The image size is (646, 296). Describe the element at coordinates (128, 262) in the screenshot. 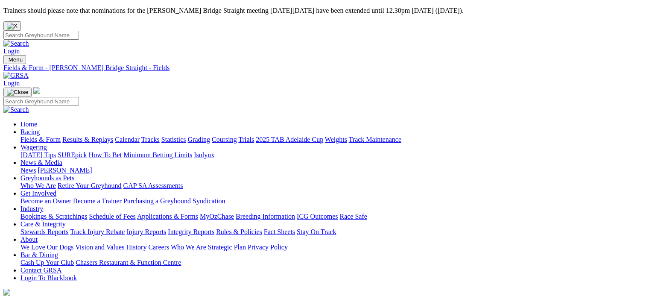

I see `a: Chasers Restaurant & Function Centre` at that location.